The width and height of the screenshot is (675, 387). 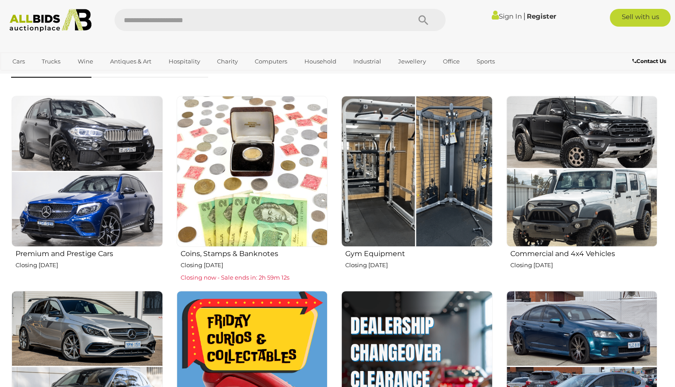 I want to click on a: Contact Us, so click(x=651, y=61).